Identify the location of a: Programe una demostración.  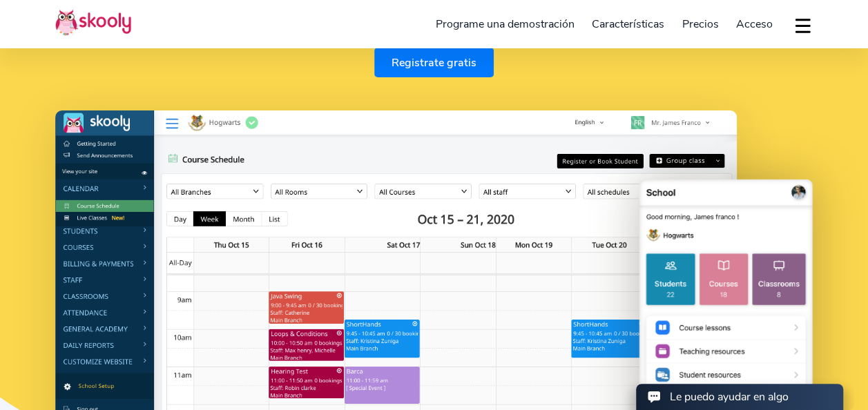
(505, 24).